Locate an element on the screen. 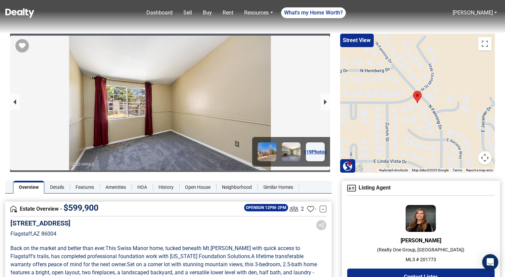 The height and width of the screenshot is (277, 505). span: OPEN SUN 12PM-2PM is located at coordinates (266, 207).